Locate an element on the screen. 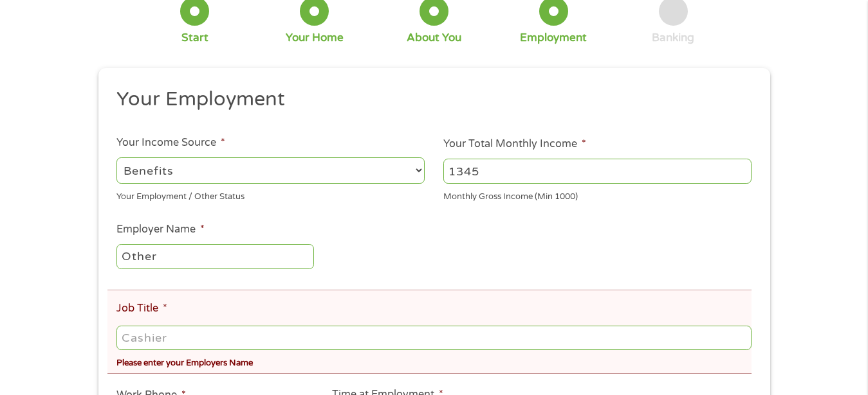  div: Monthly Gross Income (Min 1000) is located at coordinates (598, 194).